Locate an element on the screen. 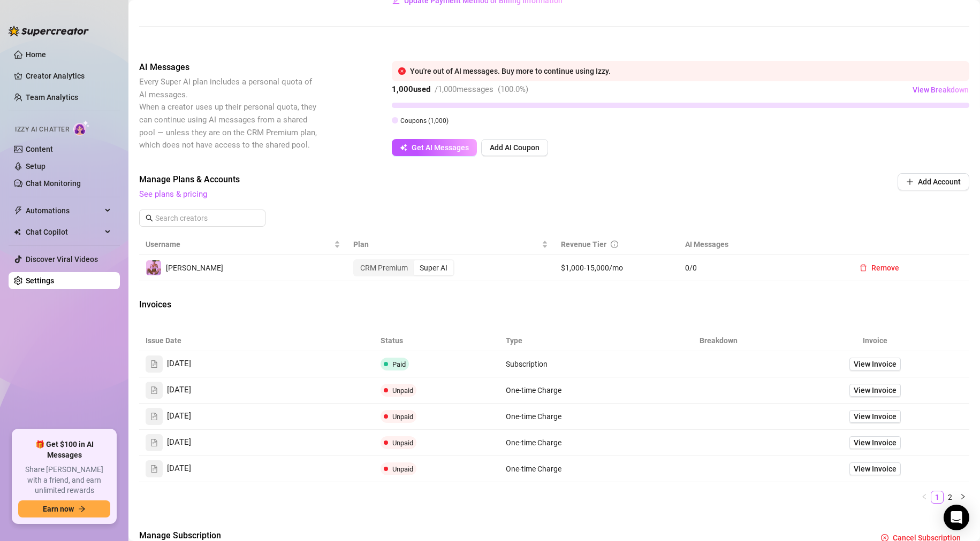  a: 2 is located at coordinates (951, 497).